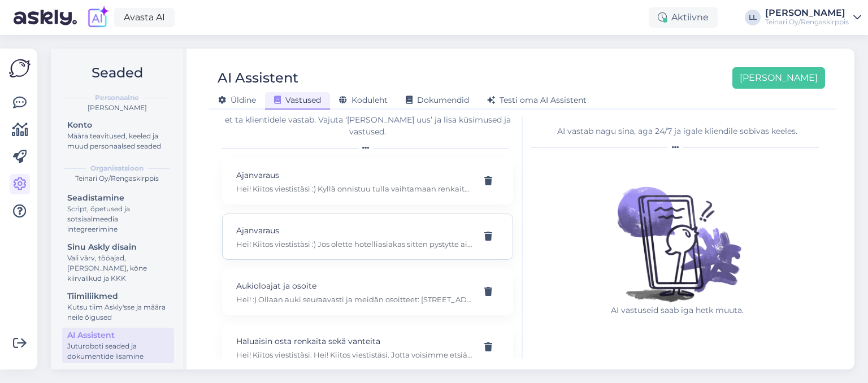 The height and width of the screenshot is (383, 868). I want to click on div: Aktiivne, so click(683, 17).